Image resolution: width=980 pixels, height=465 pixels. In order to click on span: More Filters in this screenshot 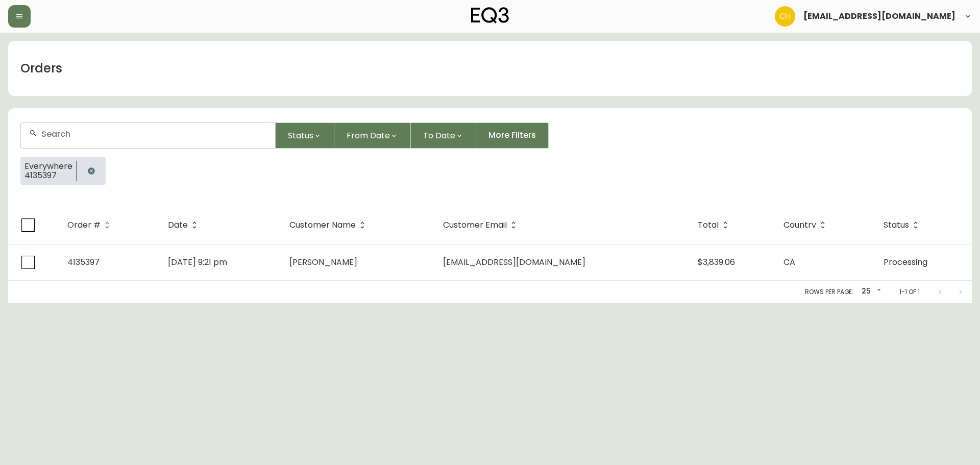, I will do `click(512, 135)`.